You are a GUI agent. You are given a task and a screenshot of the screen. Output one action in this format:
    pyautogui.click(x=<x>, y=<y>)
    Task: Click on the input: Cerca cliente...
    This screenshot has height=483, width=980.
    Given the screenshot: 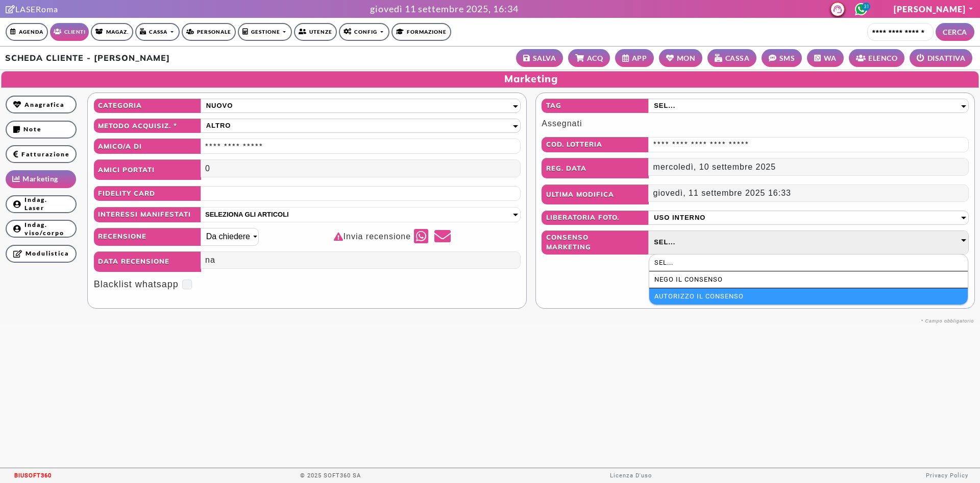 What is the action you would take?
    pyautogui.click(x=901, y=32)
    